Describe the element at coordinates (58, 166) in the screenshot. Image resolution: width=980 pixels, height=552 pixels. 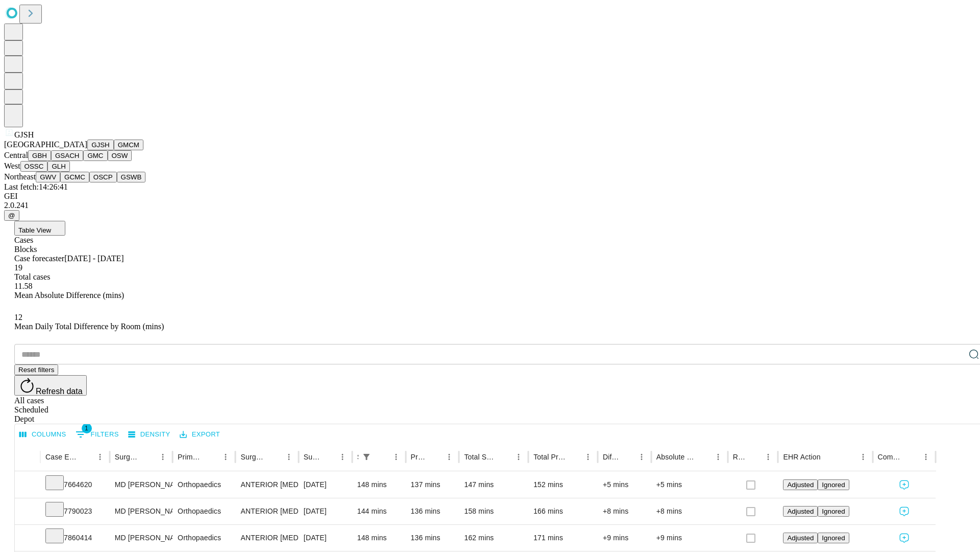
I see `button: GLH` at that location.